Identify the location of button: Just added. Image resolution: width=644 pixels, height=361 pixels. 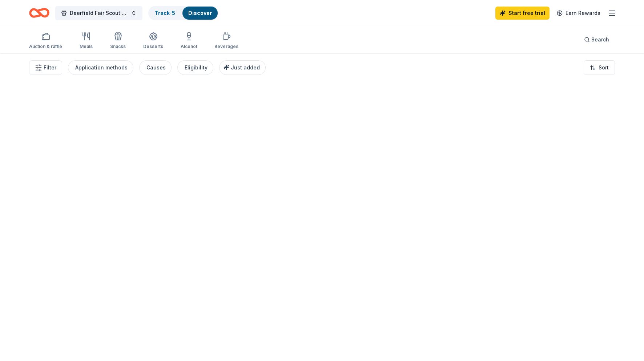
(242, 68).